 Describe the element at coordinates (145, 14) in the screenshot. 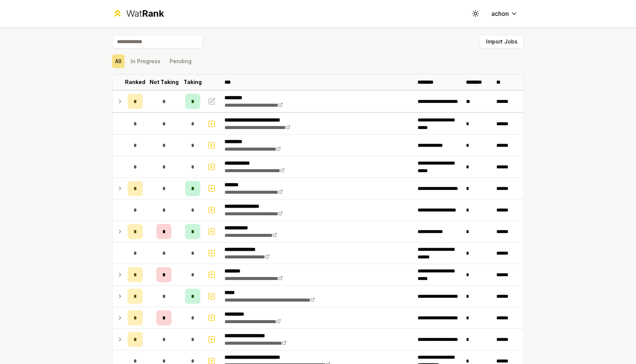

I see `div: Wat` at that location.